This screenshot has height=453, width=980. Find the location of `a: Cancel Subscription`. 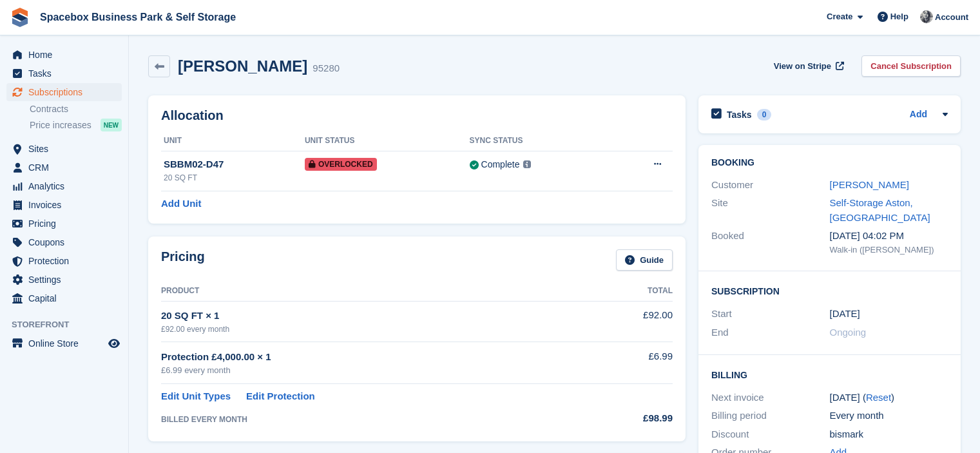

a: Cancel Subscription is located at coordinates (911, 66).